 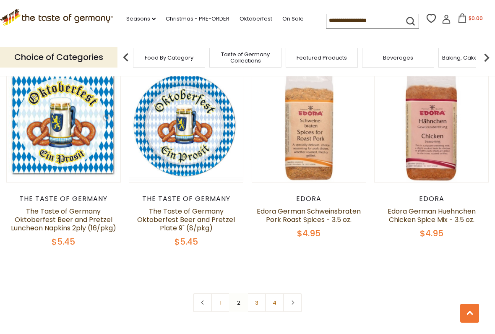 What do you see at coordinates (169, 57) in the screenshot?
I see `span: Food By Category` at bounding box center [169, 57].